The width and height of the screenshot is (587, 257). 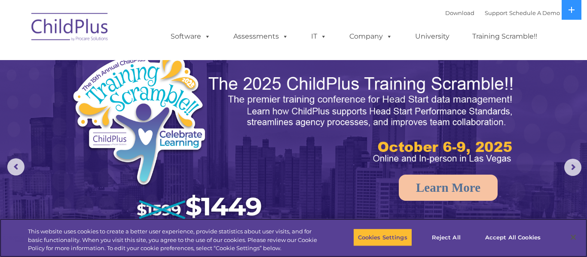 I want to click on a: University, so click(x=432, y=36).